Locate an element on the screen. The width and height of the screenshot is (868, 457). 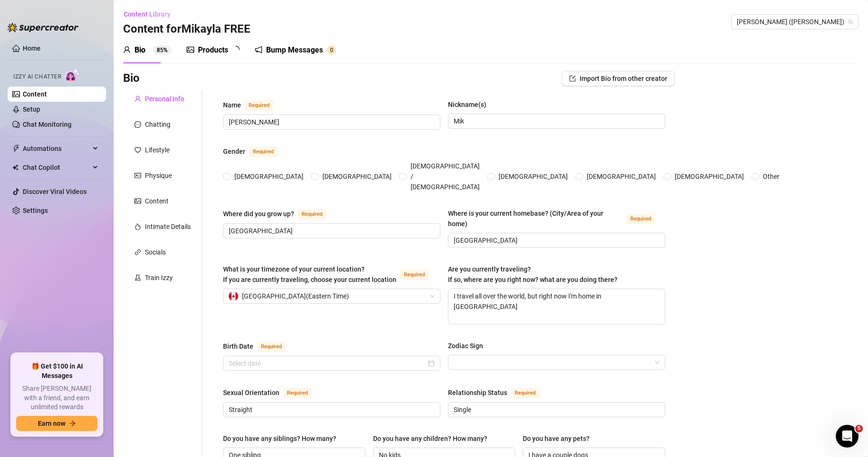
div: Intimate Details is located at coordinates (168, 227).